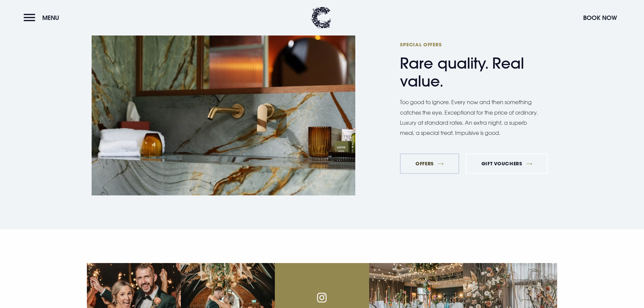 The width and height of the screenshot is (644, 308). What do you see at coordinates (469, 118) in the screenshot?
I see `p: Too good to ignore. Every now and then something catches the eye. Exceptional for the price of or...` at bounding box center [469, 118].